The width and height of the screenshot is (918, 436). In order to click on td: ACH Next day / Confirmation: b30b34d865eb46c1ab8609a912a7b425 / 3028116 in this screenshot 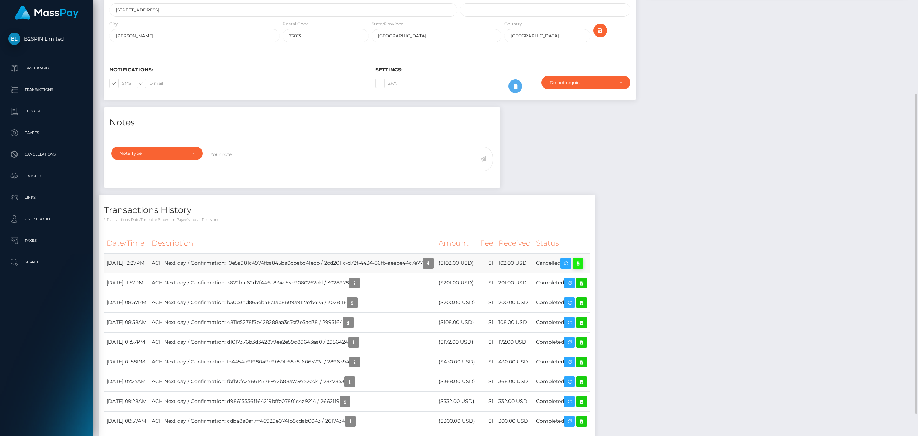, I will do `click(293, 302)`.